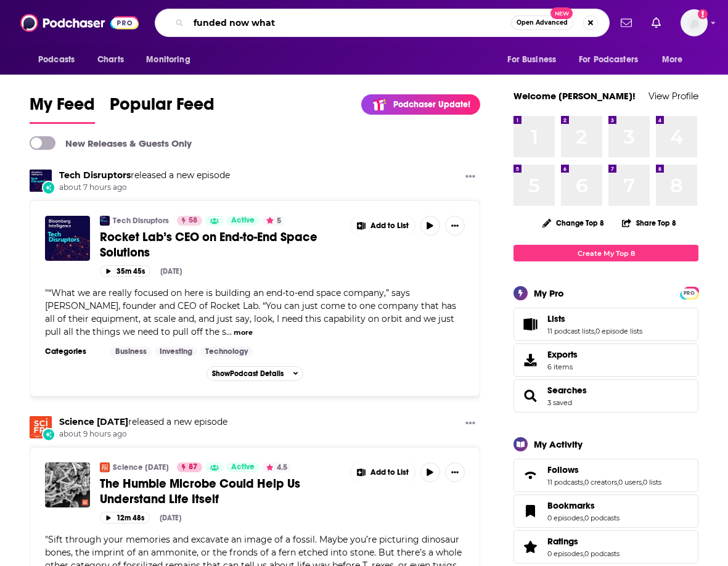 The height and width of the screenshot is (566, 728). What do you see at coordinates (131, 351) in the screenshot?
I see `a: Business` at bounding box center [131, 351].